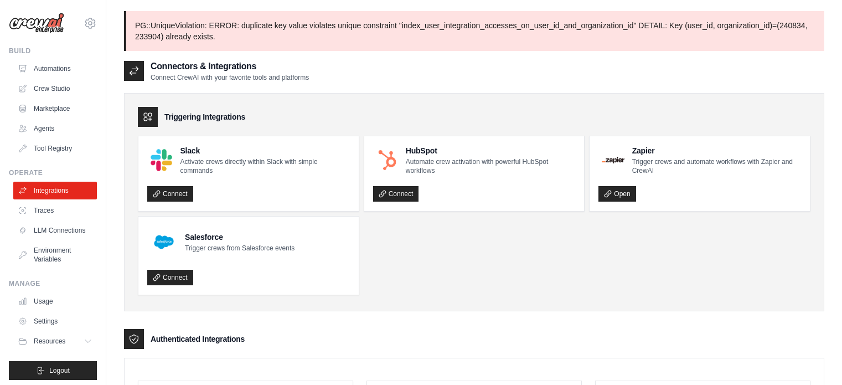 This screenshot has width=842, height=385. I want to click on p: Trigger crews and automate workflows with Zapier and CrewAI, so click(716, 166).